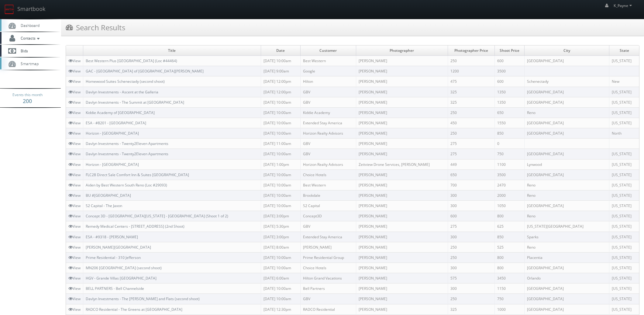  I want to click on td: Hilton Grand Vacations, so click(328, 279).